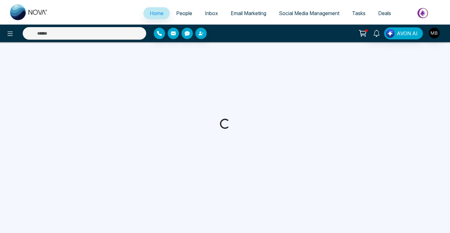 This screenshot has height=233, width=450. I want to click on img: Lead Flow, so click(390, 33).